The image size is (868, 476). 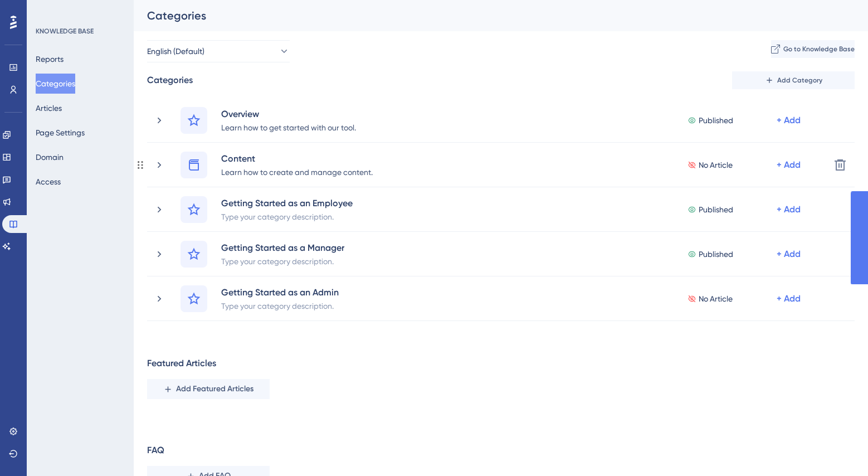 I want to click on button: Domain, so click(x=49, y=157).